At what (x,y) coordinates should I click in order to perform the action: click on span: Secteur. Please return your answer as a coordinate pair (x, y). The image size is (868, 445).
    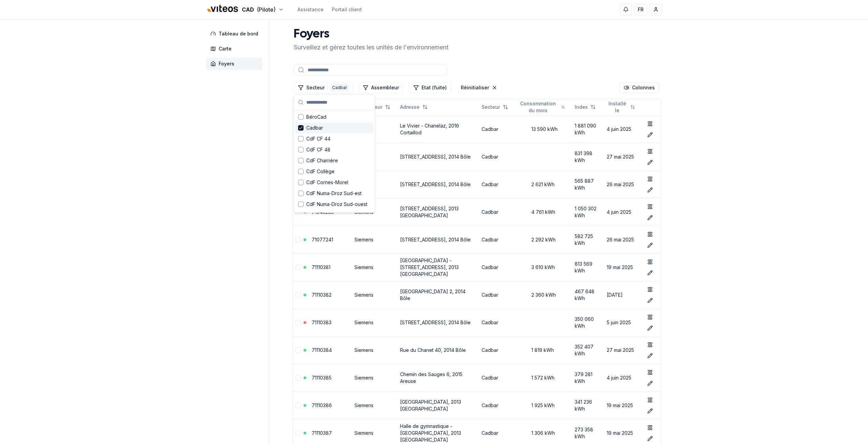
    Looking at the image, I should click on (491, 107).